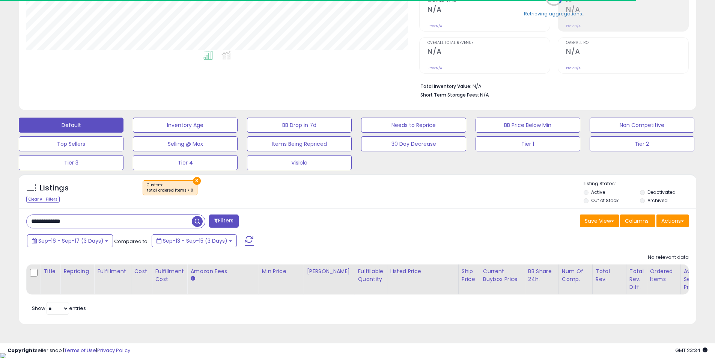 The image size is (715, 358). I want to click on div: Repricing, so click(77, 271).